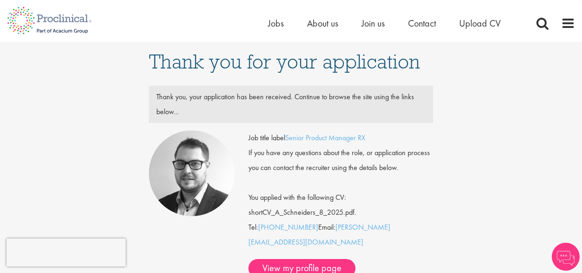 Image resolution: width=582 pixels, height=273 pixels. Describe the element at coordinates (566, 256) in the screenshot. I see `img: Chatbot` at that location.